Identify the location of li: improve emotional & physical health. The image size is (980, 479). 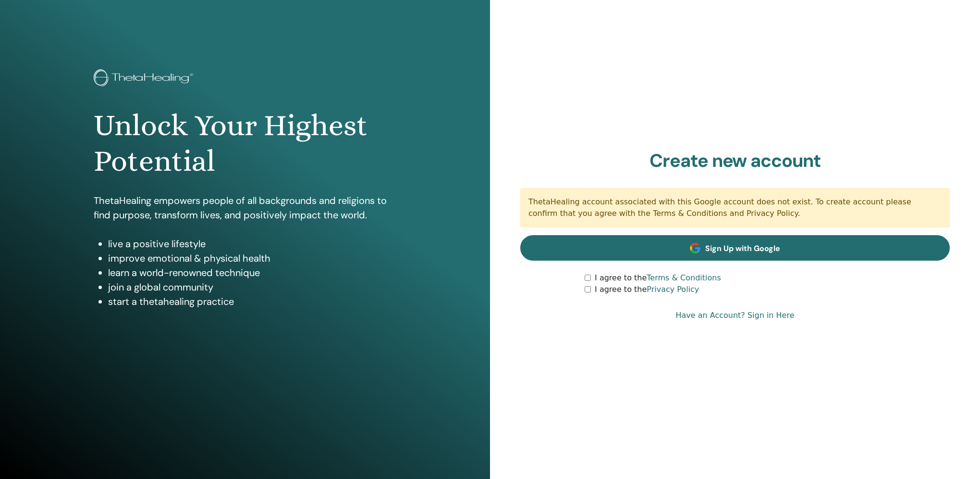
(252, 258).